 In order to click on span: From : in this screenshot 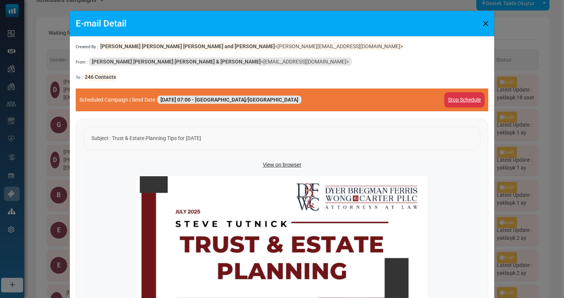, I will do `click(82, 62)`.